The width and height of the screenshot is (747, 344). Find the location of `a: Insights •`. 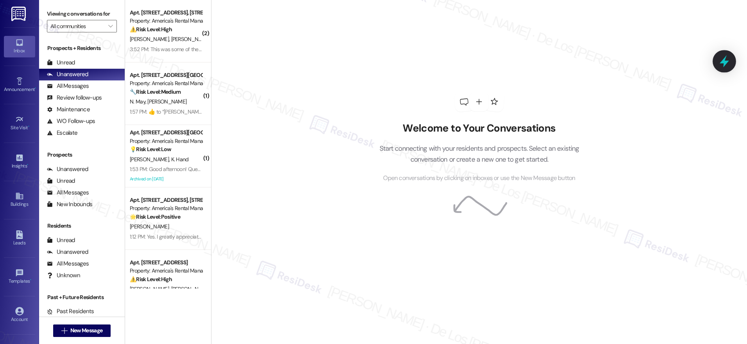

a: Insights • is located at coordinates (20, 162).